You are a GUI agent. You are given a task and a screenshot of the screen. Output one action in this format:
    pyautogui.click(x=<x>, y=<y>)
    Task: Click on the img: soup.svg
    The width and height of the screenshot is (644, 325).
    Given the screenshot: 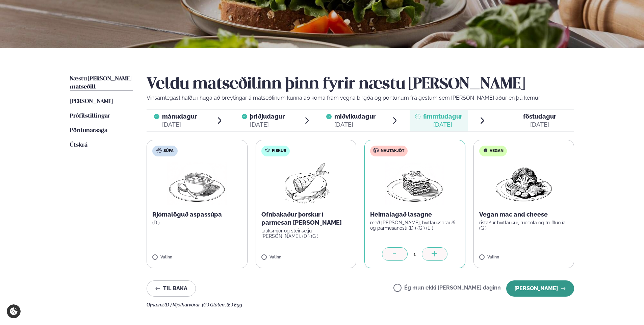 What is the action you would take?
    pyautogui.click(x=159, y=150)
    